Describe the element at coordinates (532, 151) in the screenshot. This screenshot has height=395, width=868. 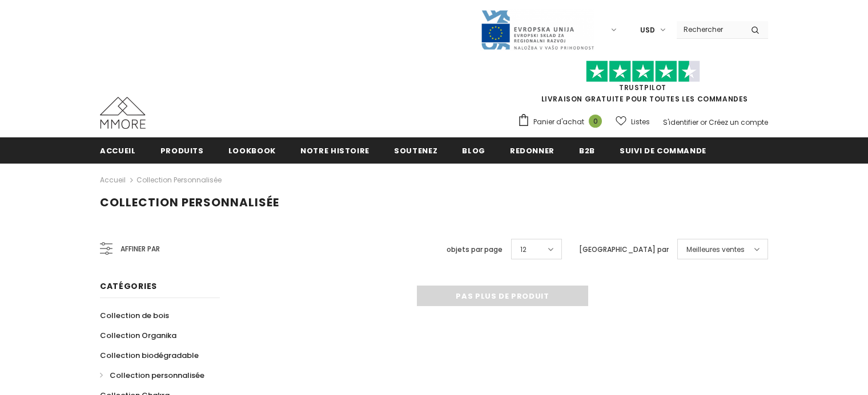
I see `span: Redonner` at that location.